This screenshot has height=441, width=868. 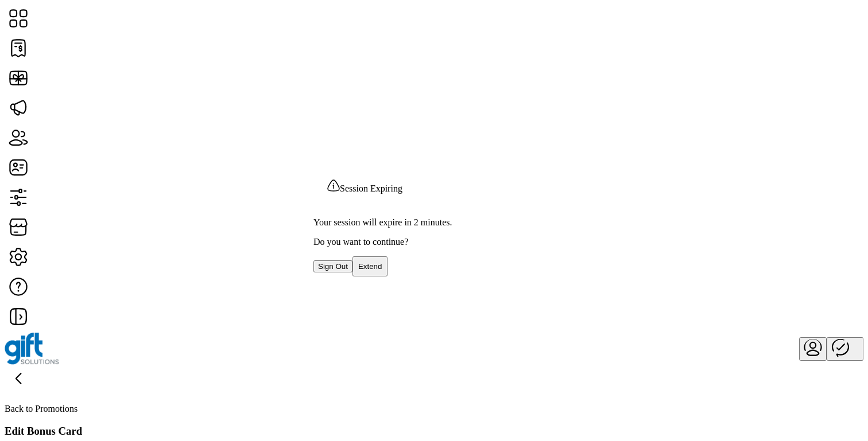 I want to click on button: Extend, so click(x=370, y=266).